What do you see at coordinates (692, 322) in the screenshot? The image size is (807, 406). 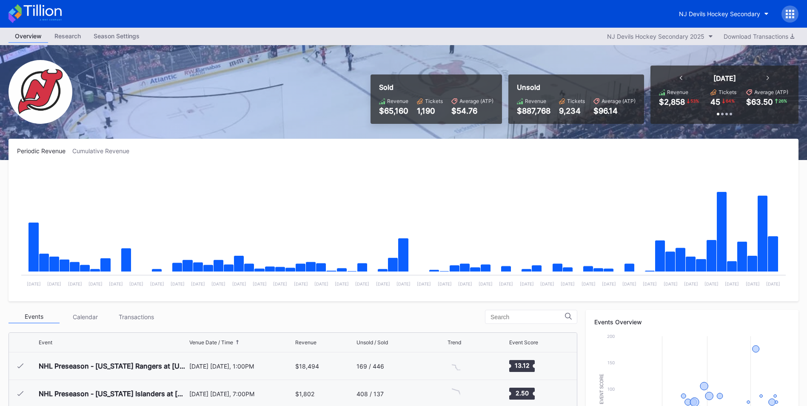 I see `div: Events Overview` at bounding box center [692, 322].